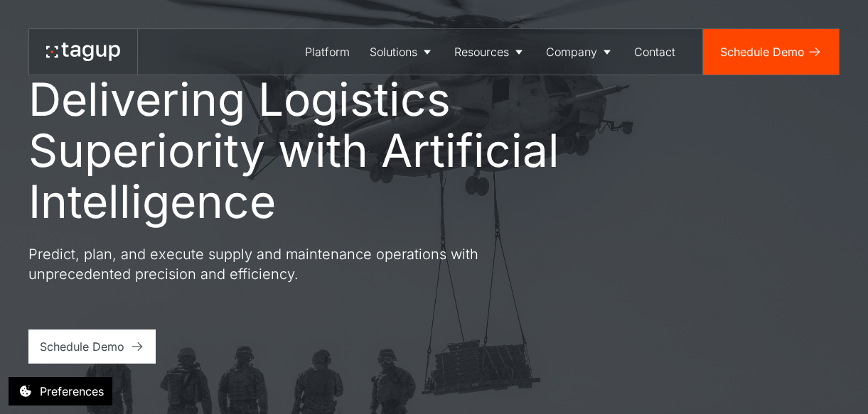  What do you see at coordinates (327, 52) in the screenshot?
I see `a: Platform` at bounding box center [327, 52].